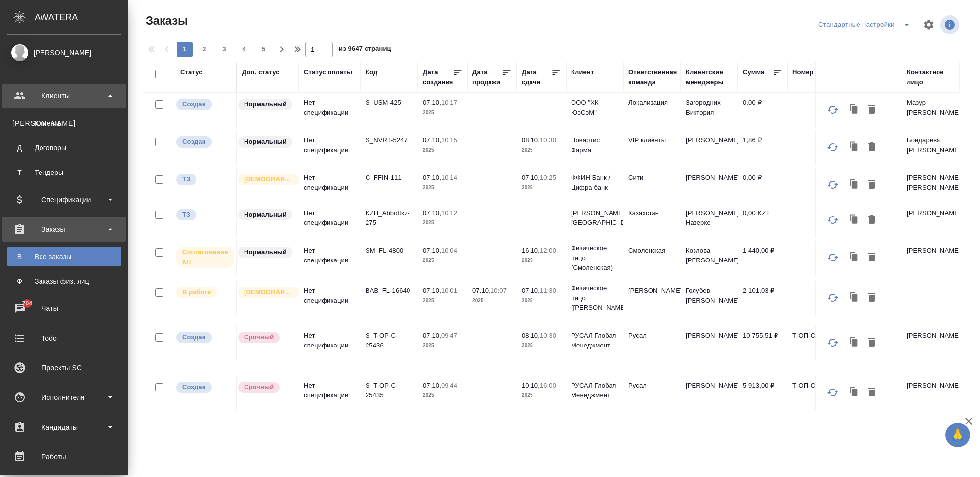  I want to click on p: 10.10,, so click(531, 385).